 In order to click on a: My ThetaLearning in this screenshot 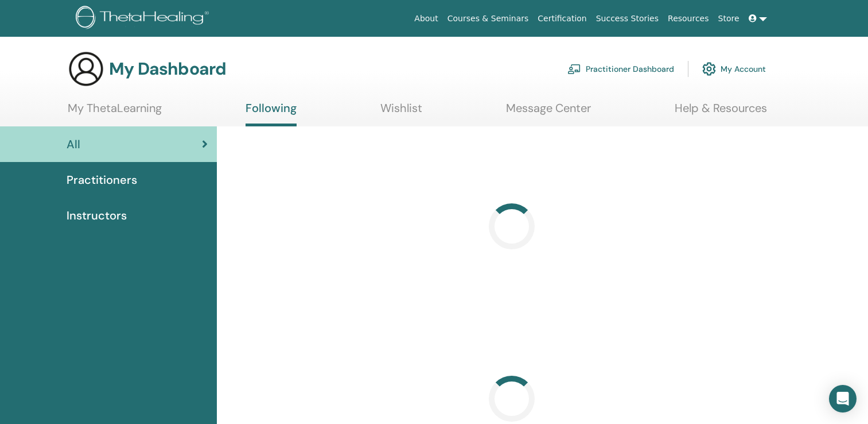, I will do `click(115, 112)`.